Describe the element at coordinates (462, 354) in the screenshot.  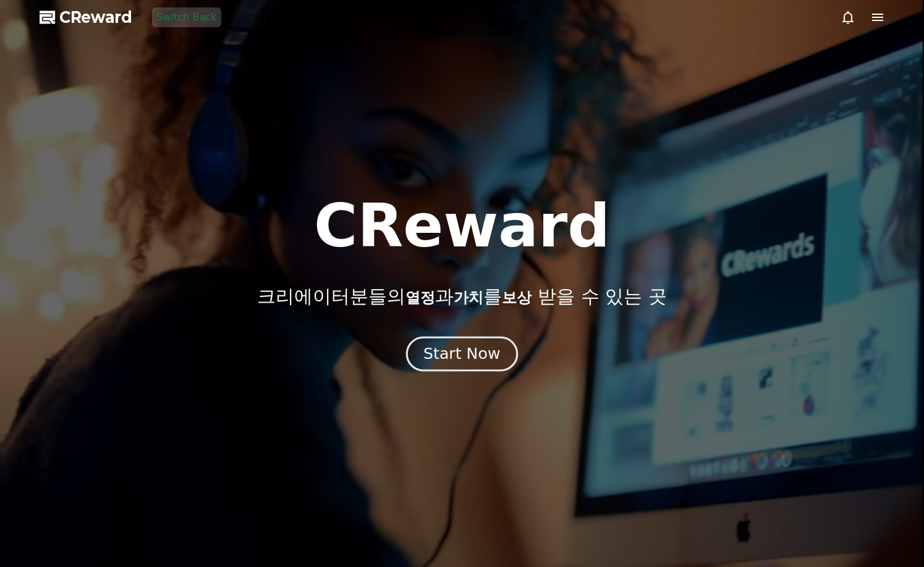
I see `button: Start Now` at that location.